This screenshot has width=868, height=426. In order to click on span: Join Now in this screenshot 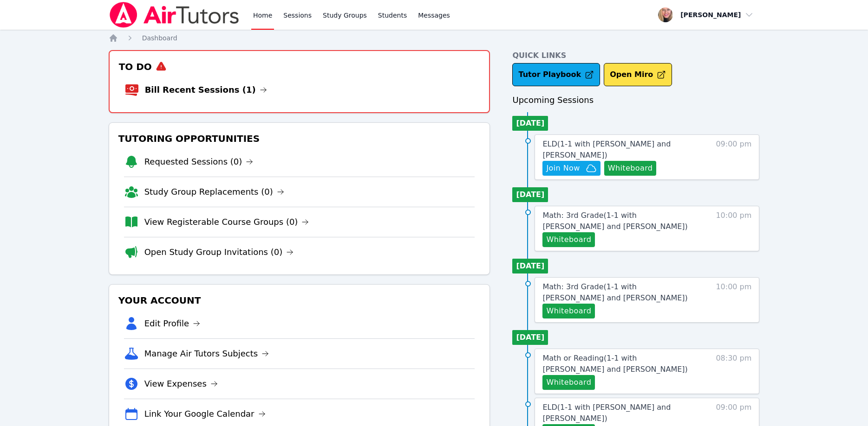, I will do `click(563, 168)`.